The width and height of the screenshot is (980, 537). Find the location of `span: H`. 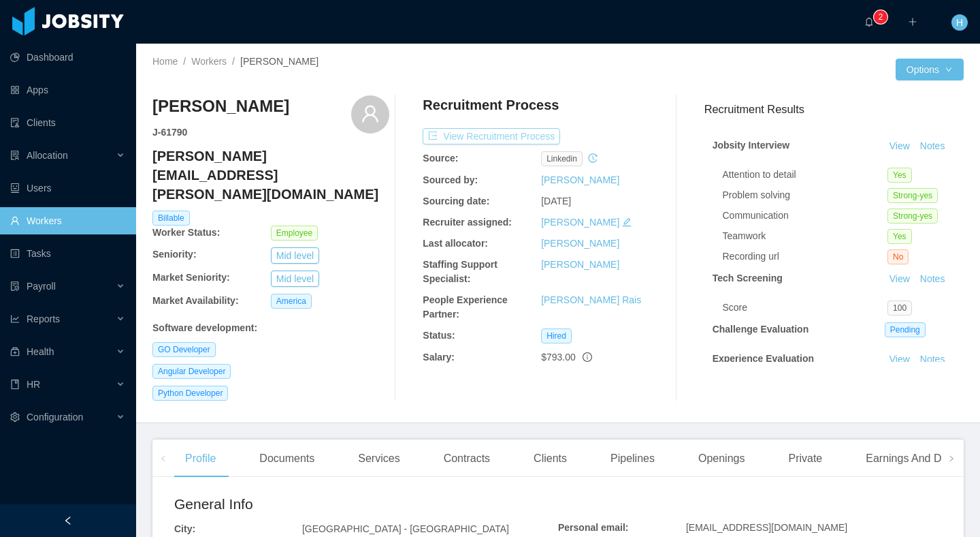

span: H is located at coordinates (959, 23).